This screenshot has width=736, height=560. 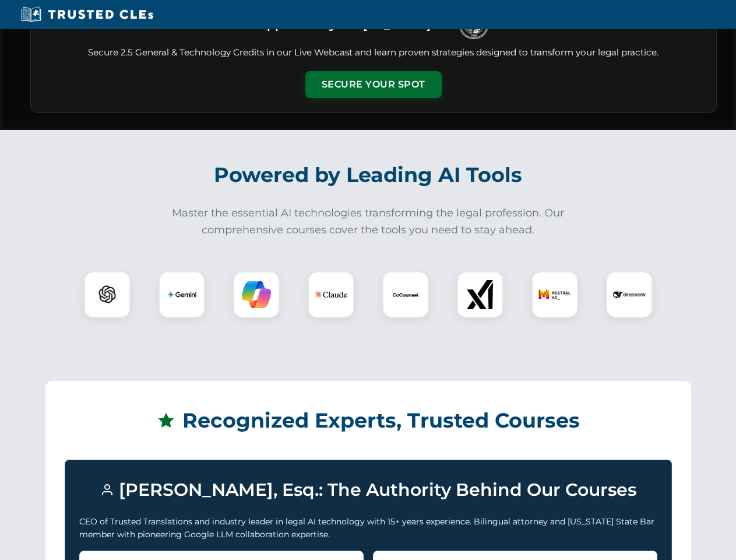 I want to click on div: DeepSeek, so click(x=630, y=294).